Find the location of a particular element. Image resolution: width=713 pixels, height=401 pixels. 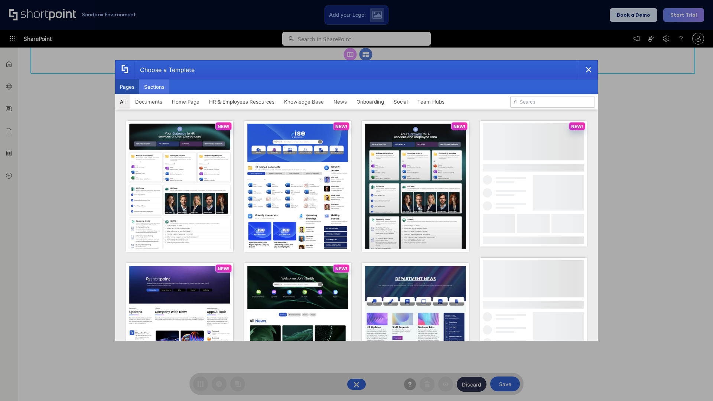

button: Sections is located at coordinates (154, 87).